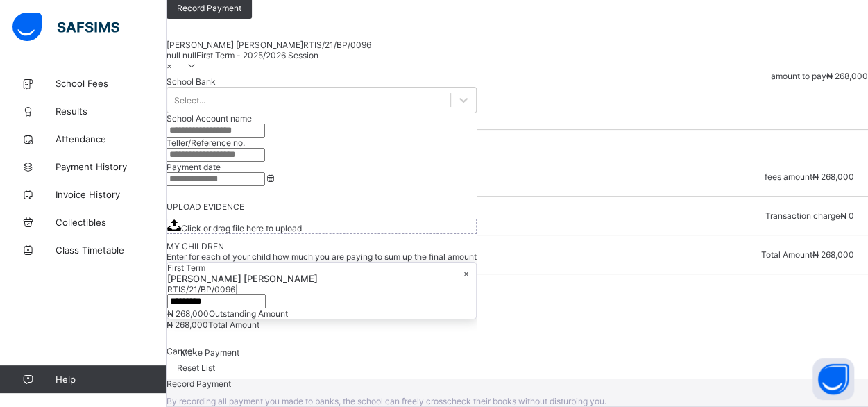  What do you see at coordinates (111, 195) in the screenshot?
I see `span: Invoice History` at bounding box center [111, 195].